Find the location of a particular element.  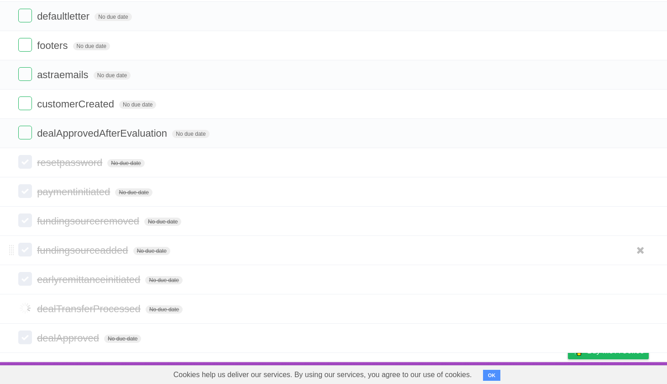

a: Terms is located at coordinates (535, 373).